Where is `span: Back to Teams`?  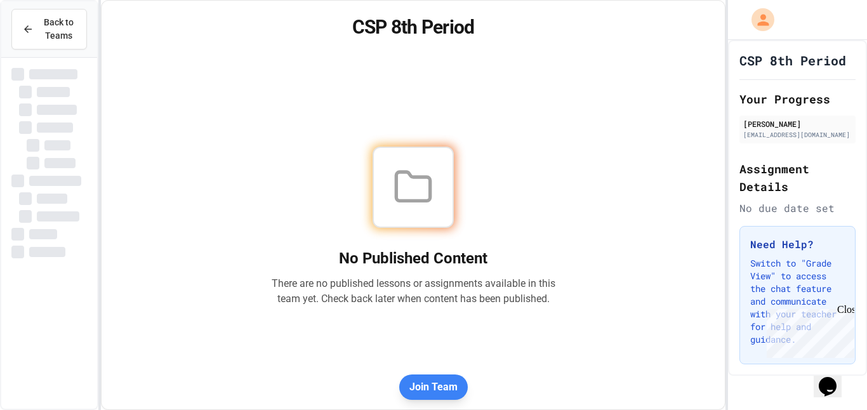
span: Back to Teams is located at coordinates (58, 29).